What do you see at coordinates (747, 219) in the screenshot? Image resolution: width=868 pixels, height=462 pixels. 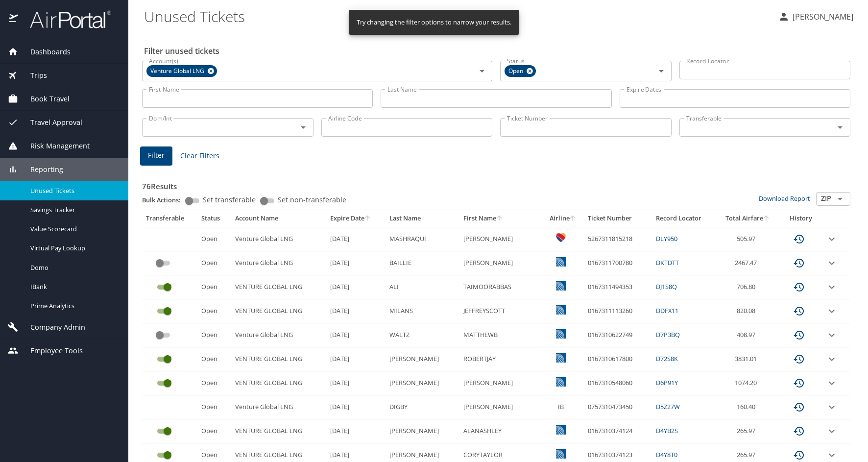 I see `th: Total Airfare` at bounding box center [747, 219].